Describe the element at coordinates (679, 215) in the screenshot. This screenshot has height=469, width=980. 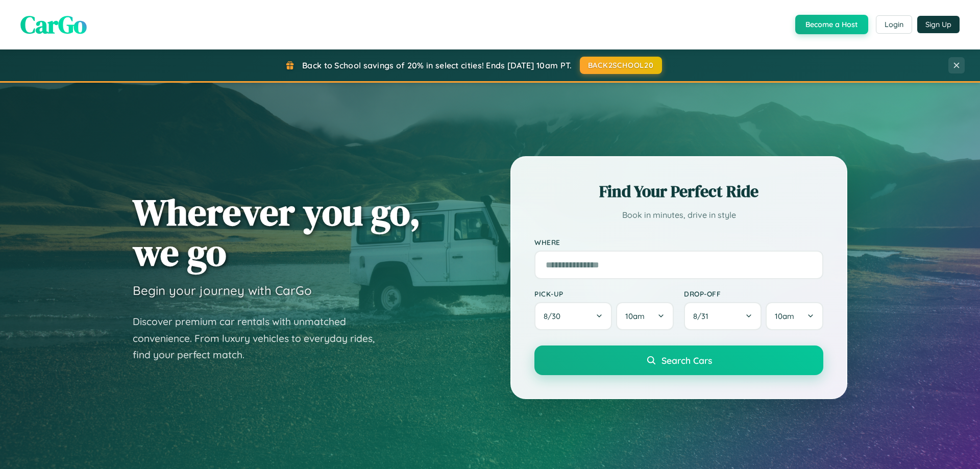
I see `p: Book in minutes, drive in style` at that location.